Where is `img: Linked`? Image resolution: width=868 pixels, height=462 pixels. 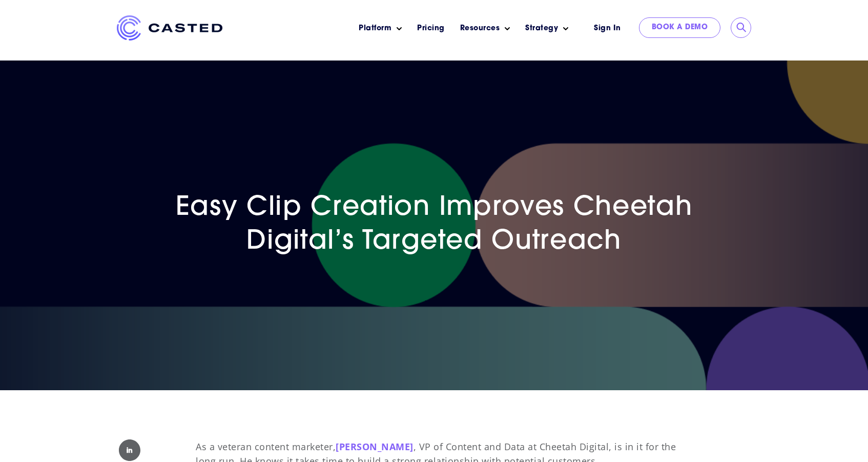 img: Linked is located at coordinates (129, 450).